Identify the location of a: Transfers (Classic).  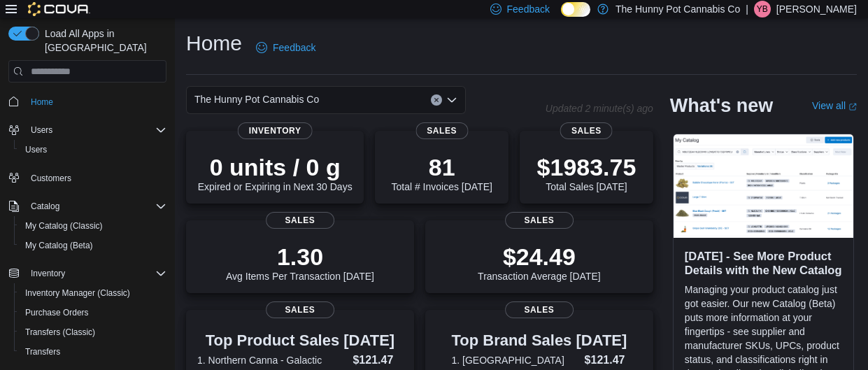
(60, 332).